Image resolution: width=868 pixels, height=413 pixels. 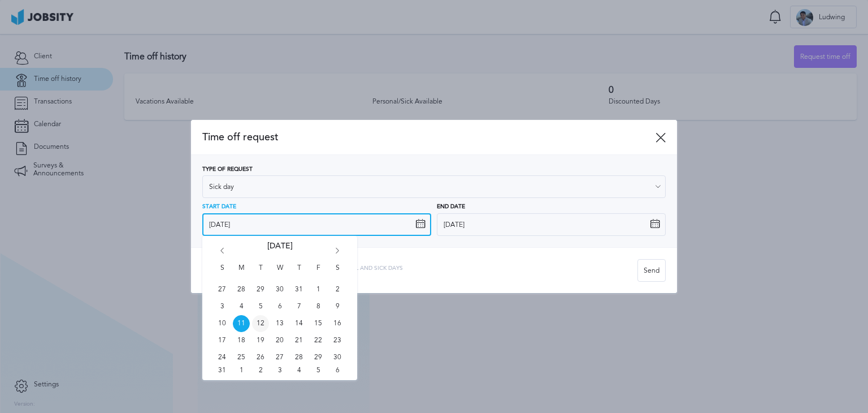 I want to click on span: Sat Aug 16 2025, so click(x=337, y=323).